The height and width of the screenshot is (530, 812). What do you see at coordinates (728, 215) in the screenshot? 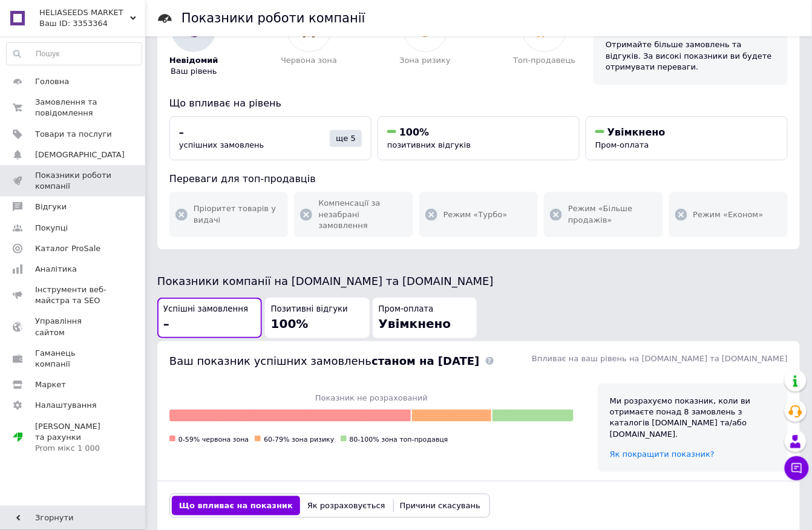
I see `span: Режим «Економ»` at bounding box center [728, 215].